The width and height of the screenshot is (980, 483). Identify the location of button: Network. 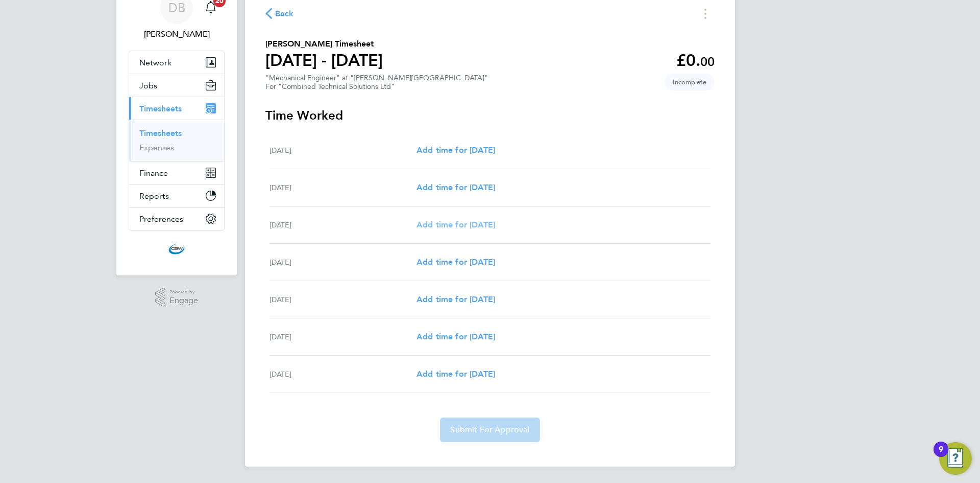
(177, 62).